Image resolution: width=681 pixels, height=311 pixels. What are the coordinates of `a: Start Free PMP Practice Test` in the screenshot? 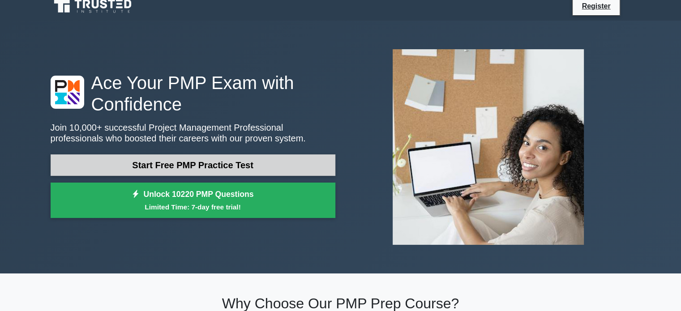 It's located at (193, 165).